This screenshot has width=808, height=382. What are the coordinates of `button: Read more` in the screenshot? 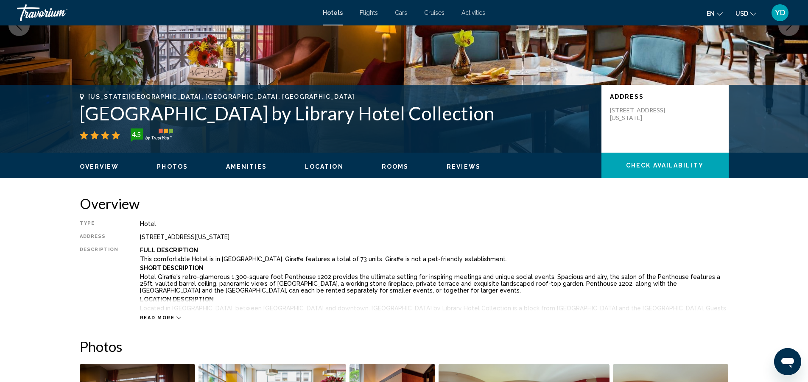 It's located at (161, 318).